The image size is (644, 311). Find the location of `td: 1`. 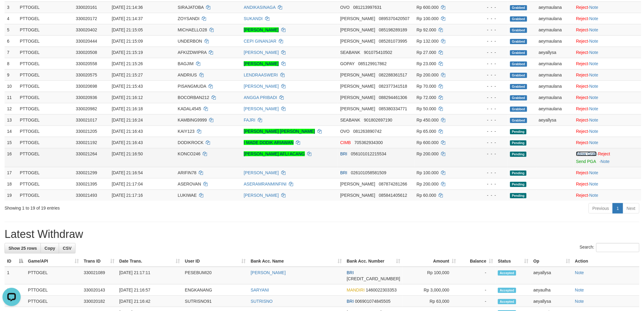

td: 1 is located at coordinates (15, 276).